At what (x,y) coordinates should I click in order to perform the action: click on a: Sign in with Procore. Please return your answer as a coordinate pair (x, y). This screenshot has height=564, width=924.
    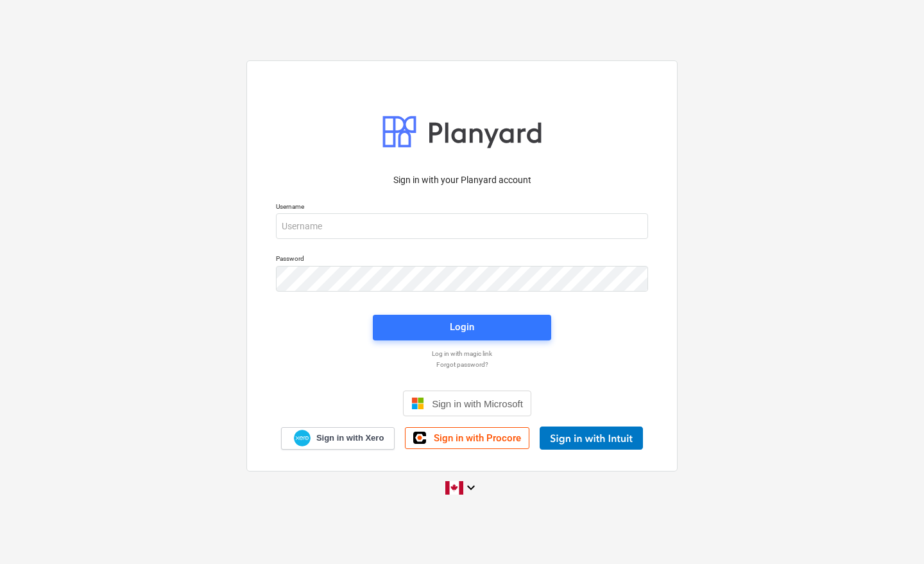
    Looking at the image, I should click on (467, 438).